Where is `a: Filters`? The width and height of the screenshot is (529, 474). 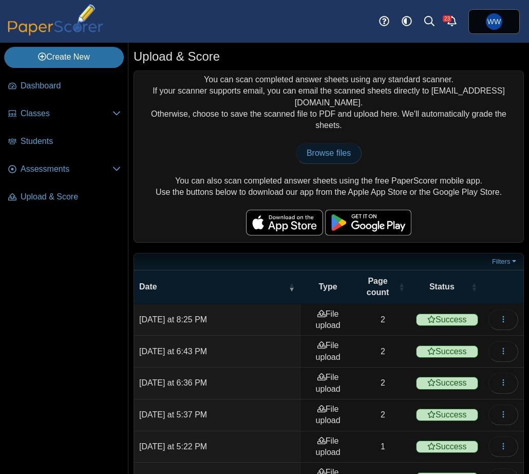
a: Filters is located at coordinates (505, 262).